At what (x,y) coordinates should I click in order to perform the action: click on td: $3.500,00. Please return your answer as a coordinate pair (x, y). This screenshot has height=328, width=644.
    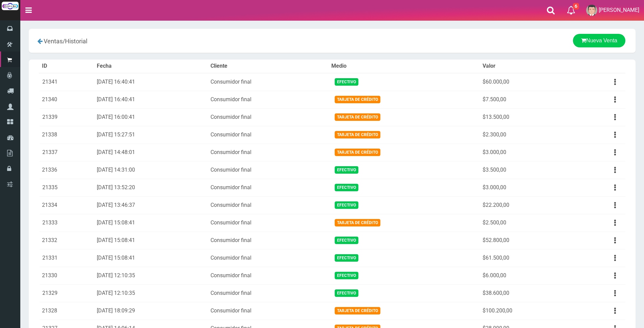
    Looking at the image, I should click on (526, 170).